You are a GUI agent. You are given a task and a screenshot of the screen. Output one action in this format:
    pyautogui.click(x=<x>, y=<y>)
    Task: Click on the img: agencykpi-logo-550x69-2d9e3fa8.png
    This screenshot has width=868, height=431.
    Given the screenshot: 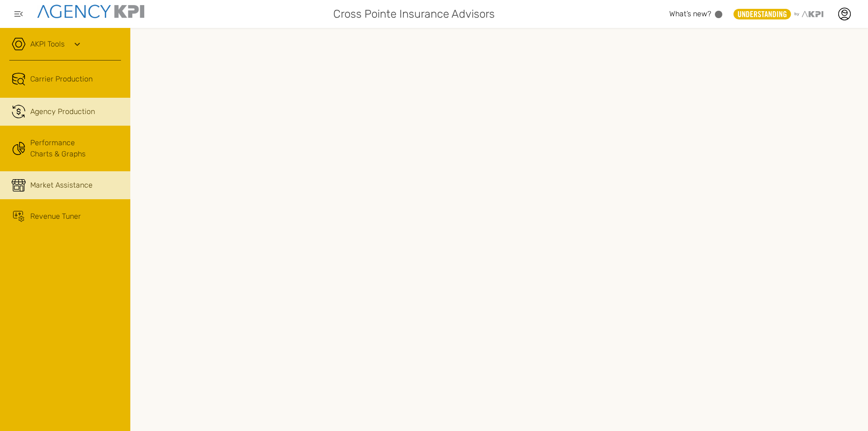 What is the action you would take?
    pyautogui.click(x=91, y=11)
    